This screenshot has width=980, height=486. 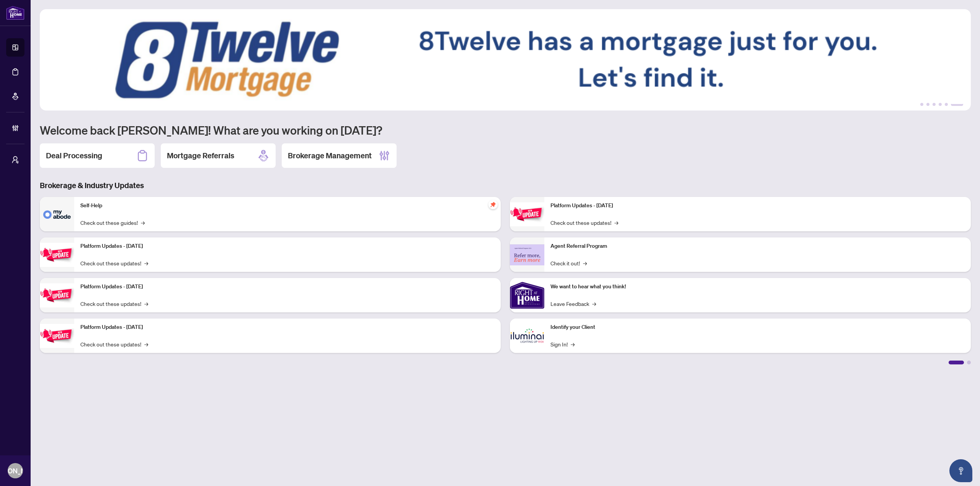 I want to click on a: Sign In!→, so click(x=562, y=344).